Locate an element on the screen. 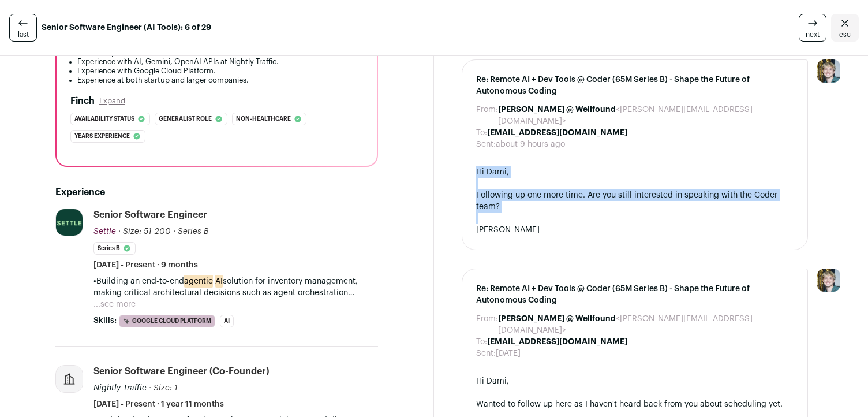 The image size is (868, 417). span: Generalist role is located at coordinates (185, 119).